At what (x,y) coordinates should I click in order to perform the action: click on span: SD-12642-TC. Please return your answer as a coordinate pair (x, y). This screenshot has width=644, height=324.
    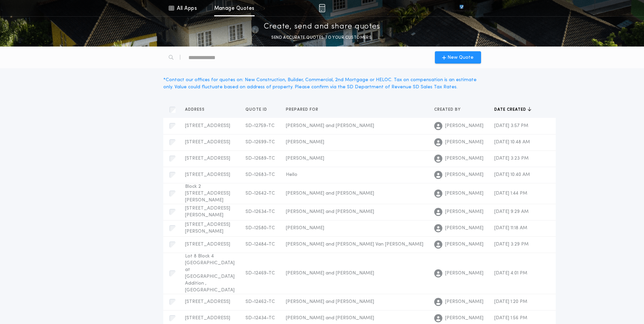
    Looking at the image, I should click on (260, 193).